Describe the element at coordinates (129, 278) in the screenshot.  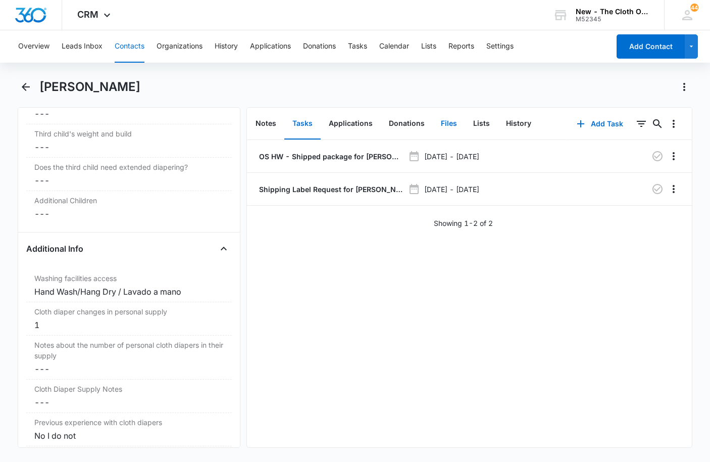
I see `label: Washing facilities access` at that location.